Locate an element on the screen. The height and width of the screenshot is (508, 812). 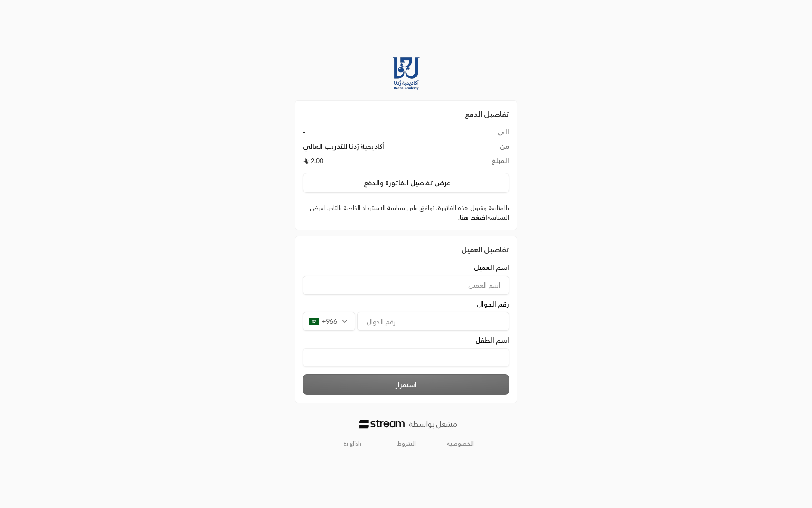
input: رقم الجوال is located at coordinates (433, 321).